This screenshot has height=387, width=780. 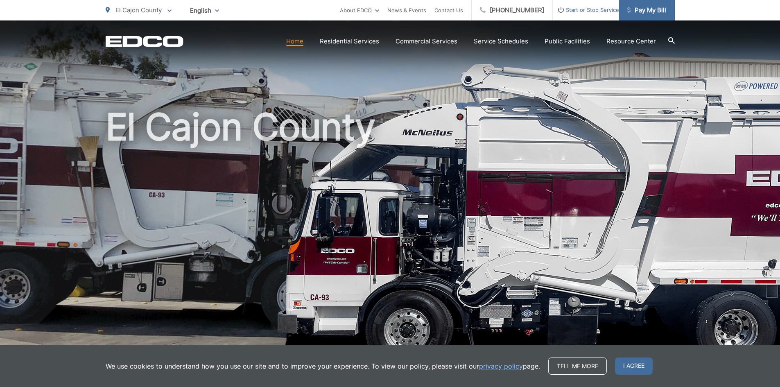 I want to click on a: Contact Us, so click(x=449, y=10).